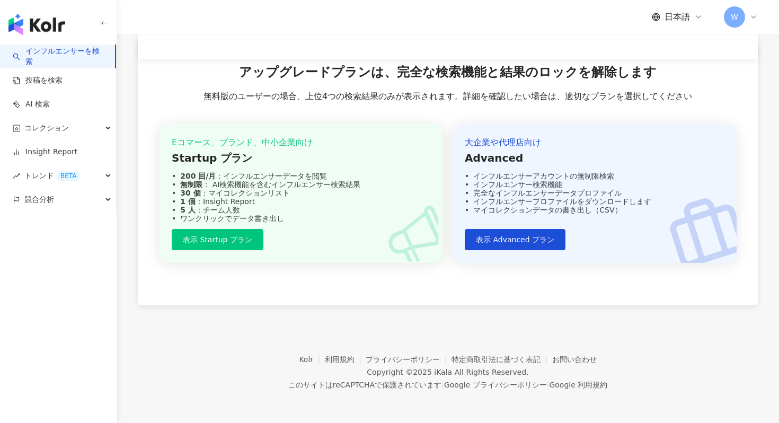 This screenshot has width=779, height=423. I want to click on span: トレンド, so click(52, 175).